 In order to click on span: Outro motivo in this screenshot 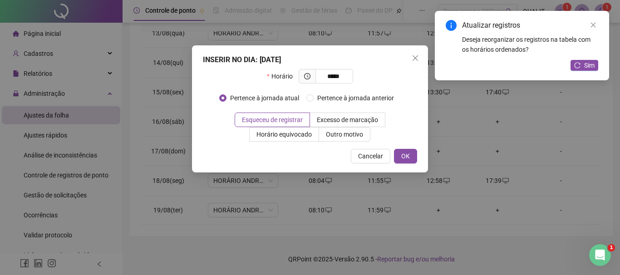, I will do `click(344, 134)`.